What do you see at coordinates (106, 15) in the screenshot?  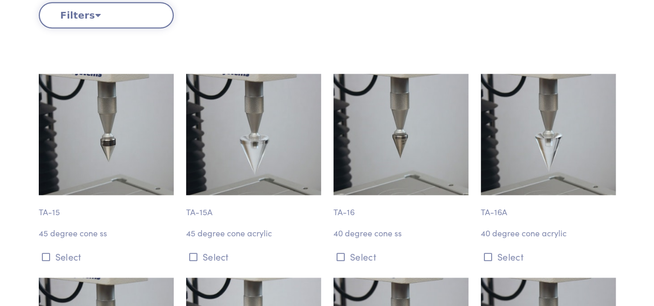 I see `button: Filters` at bounding box center [106, 15].